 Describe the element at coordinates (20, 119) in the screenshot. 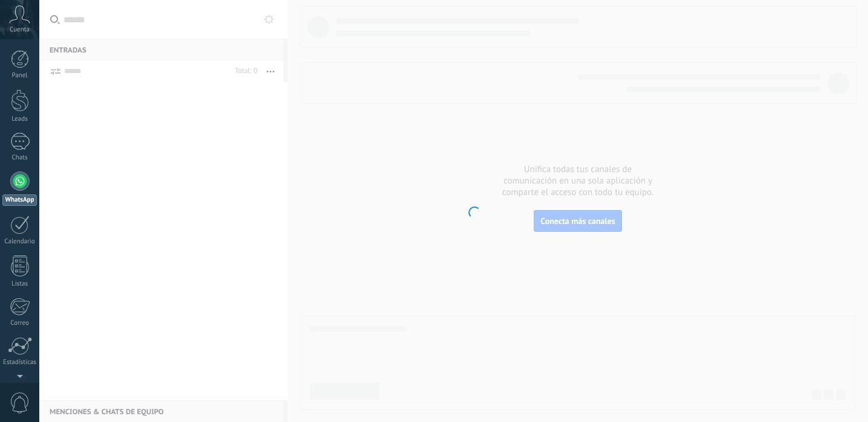

I see `div: Leads` at that location.